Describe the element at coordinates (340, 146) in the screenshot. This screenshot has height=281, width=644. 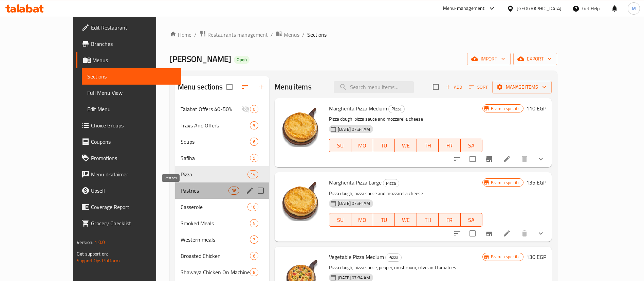
I see `span: SU` at that location.